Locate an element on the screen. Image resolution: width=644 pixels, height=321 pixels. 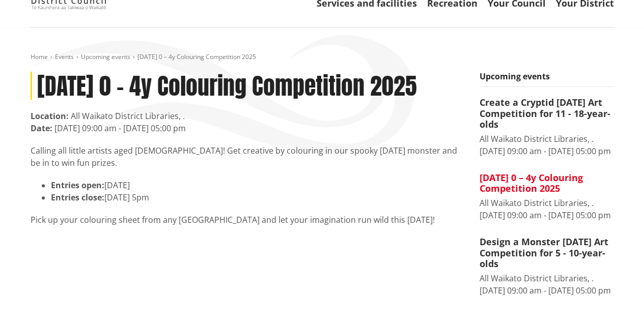
strong: Entries open: is located at coordinates (77, 186).